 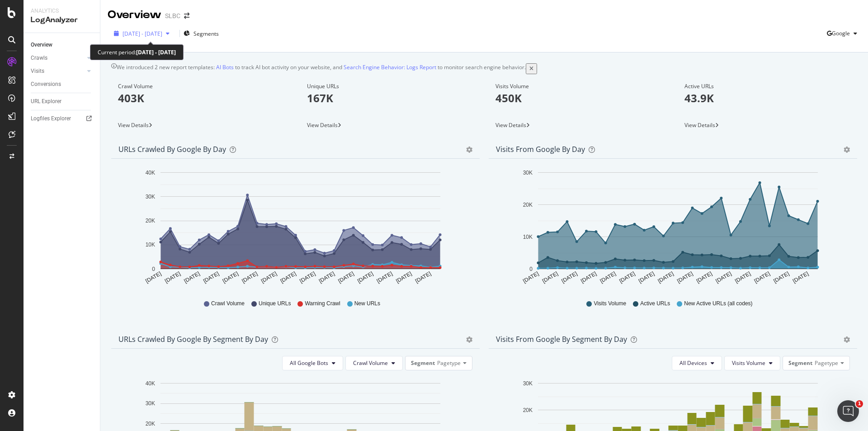 I want to click on p: 167K, so click(x=391, y=98).